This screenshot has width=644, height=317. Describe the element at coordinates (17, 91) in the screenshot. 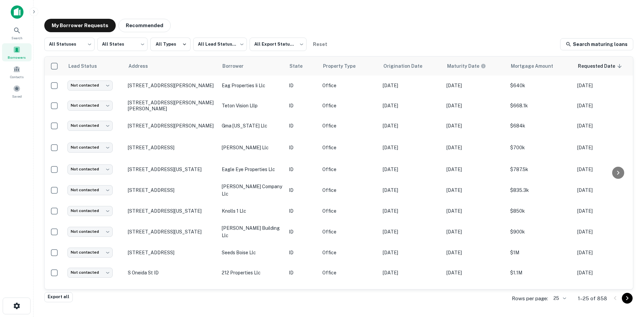

I see `div: Saved` at that location.